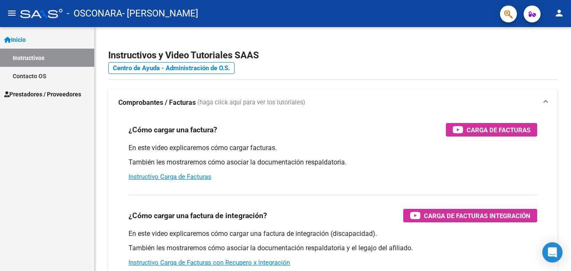 This screenshot has height=271, width=571. What do you see at coordinates (332, 162) in the screenshot?
I see `p: También les mostraremos cómo asociar la documentación respaldatoria.` at bounding box center [332, 162].